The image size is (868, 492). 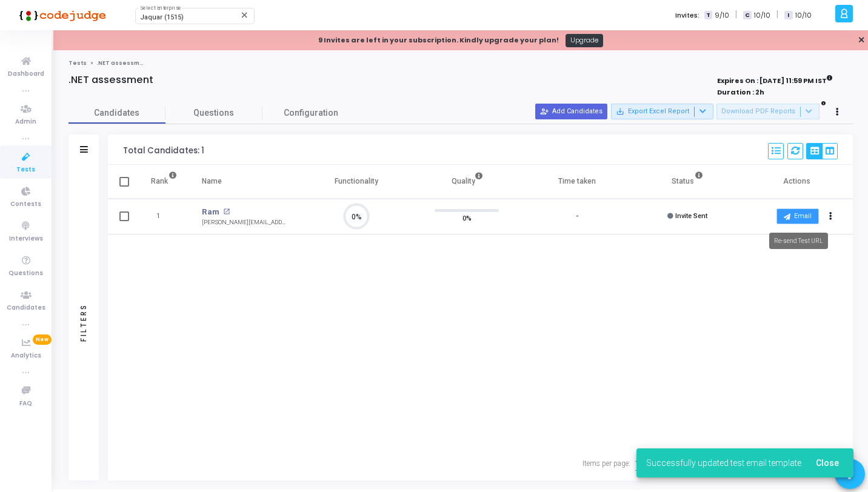 I want to click on div: Time taken, so click(x=577, y=181).